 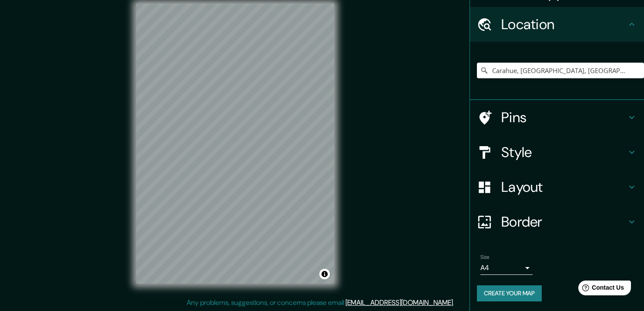 I want to click on h4: Pins, so click(x=564, y=118).